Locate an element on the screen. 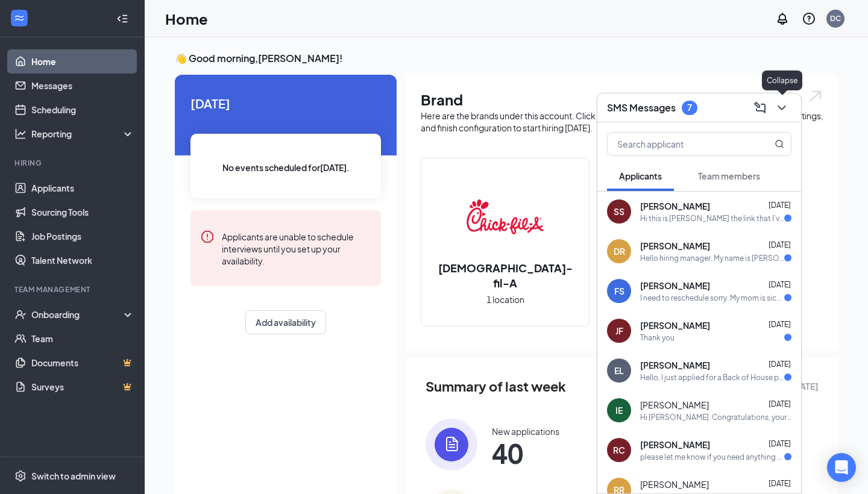  a: Messages is located at coordinates (83, 85).